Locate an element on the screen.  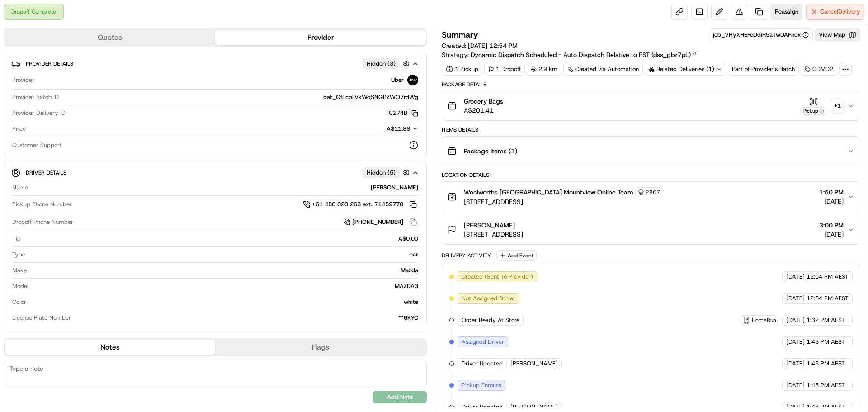
span: Provider Delivery ID is located at coordinates (39, 113).